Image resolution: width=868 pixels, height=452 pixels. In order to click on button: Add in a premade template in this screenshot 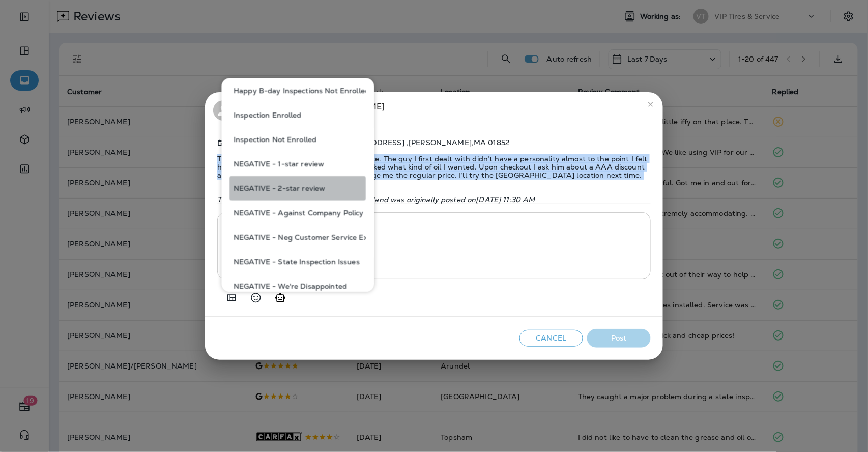, I will do `click(231, 298)`.